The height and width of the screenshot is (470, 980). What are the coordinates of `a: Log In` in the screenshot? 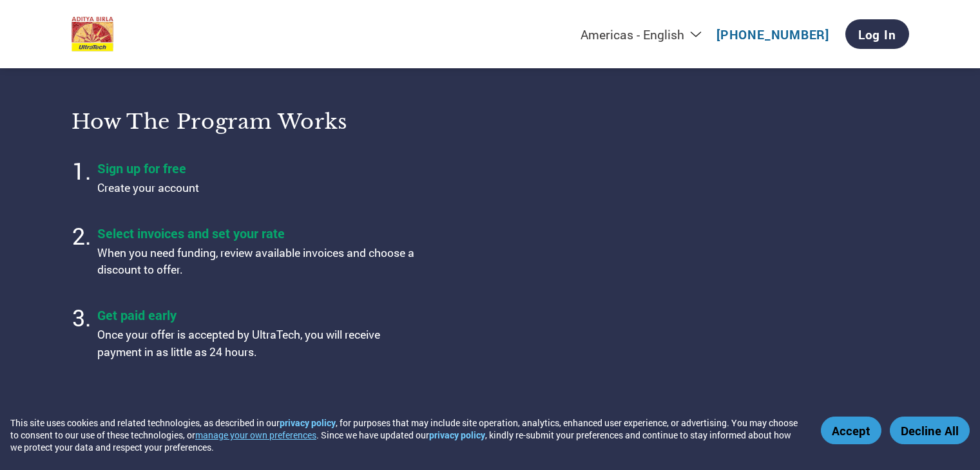 It's located at (877, 34).